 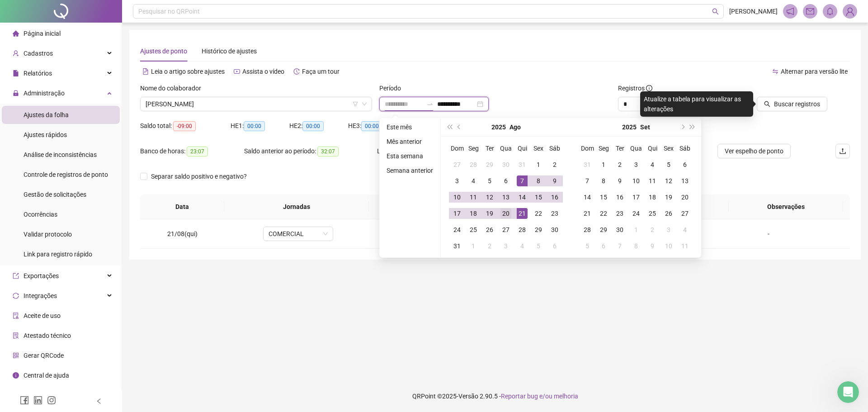 What do you see at coordinates (522, 246) in the screenshot?
I see `td: 2025-09-04` at bounding box center [522, 246].